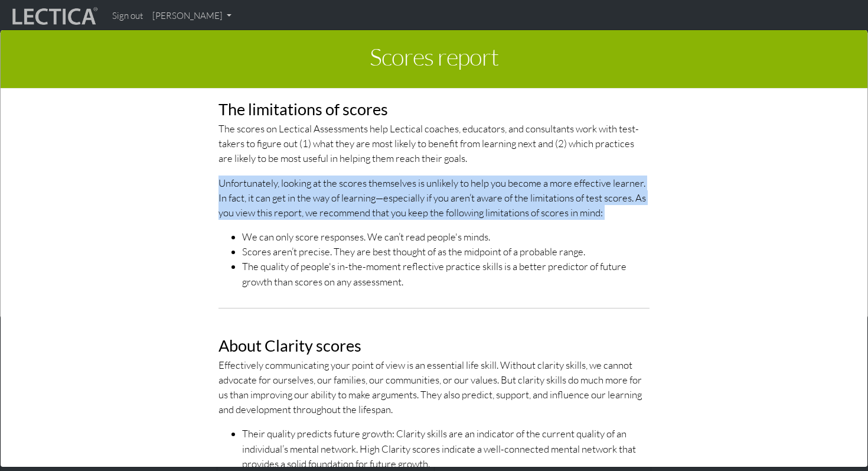  I want to click on p: Effectively communicating your point of view is an essential life skill. Without clarity skills, ..., so click(434, 387).